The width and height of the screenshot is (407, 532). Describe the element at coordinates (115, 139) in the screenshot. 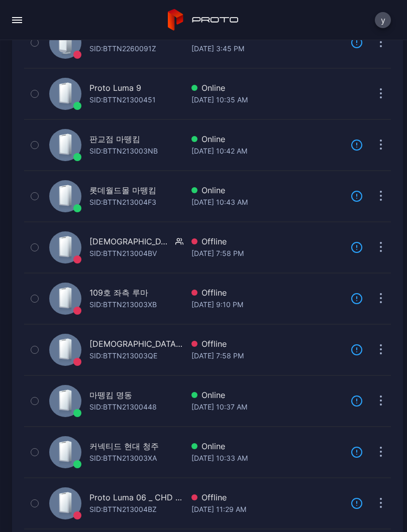

I see `div: 판교점 마뗑킴` at that location.